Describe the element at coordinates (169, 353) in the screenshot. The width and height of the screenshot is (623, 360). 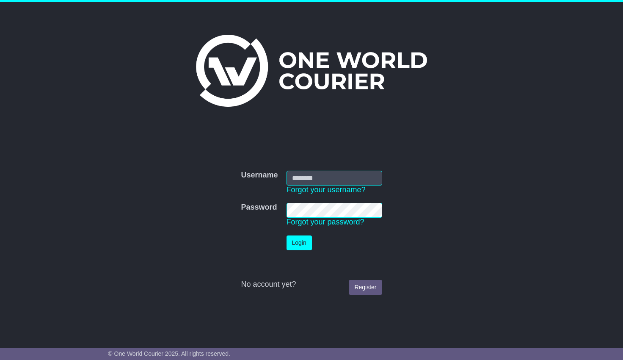
I see `span: © One World Courier 2025. All rights reserved.` at that location.